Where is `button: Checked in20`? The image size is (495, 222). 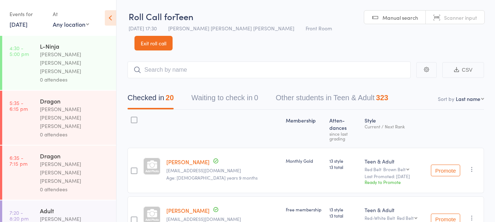 button: Checked in20 is located at coordinates (151, 100).